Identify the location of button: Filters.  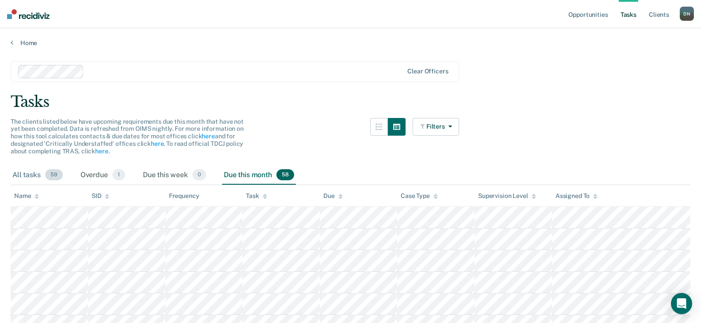
(436, 127).